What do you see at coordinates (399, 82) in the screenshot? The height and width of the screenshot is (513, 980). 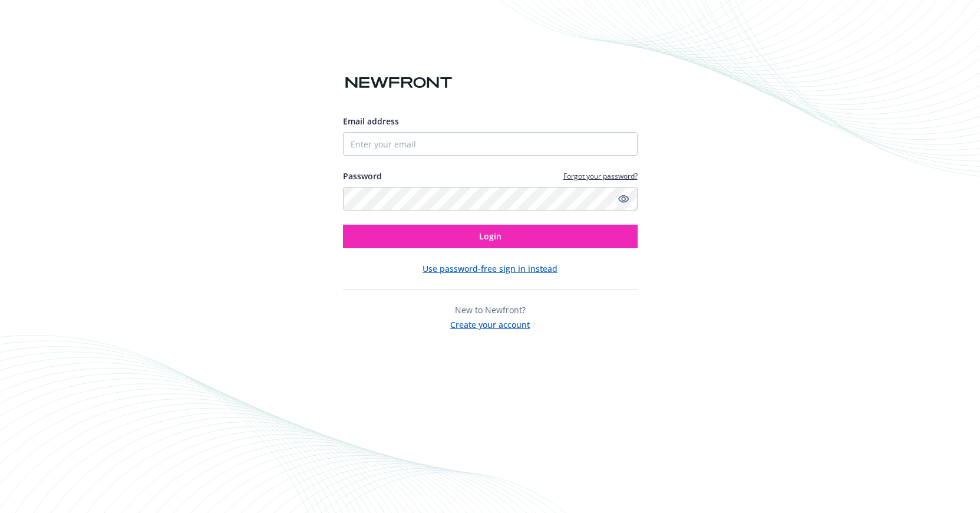 I see `img: Newfront logo` at bounding box center [399, 82].